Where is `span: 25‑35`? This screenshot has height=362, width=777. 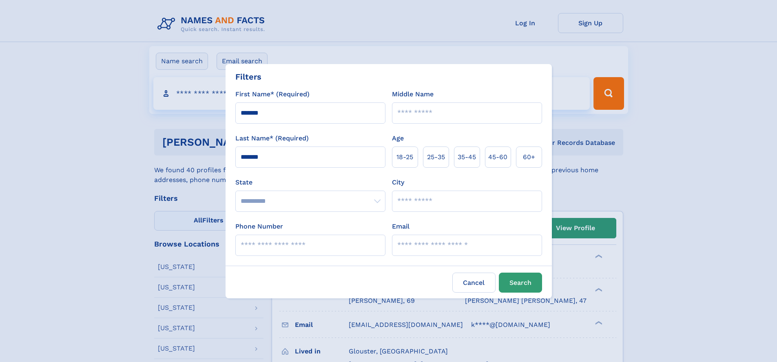
span: 25‑35 is located at coordinates (436, 157).